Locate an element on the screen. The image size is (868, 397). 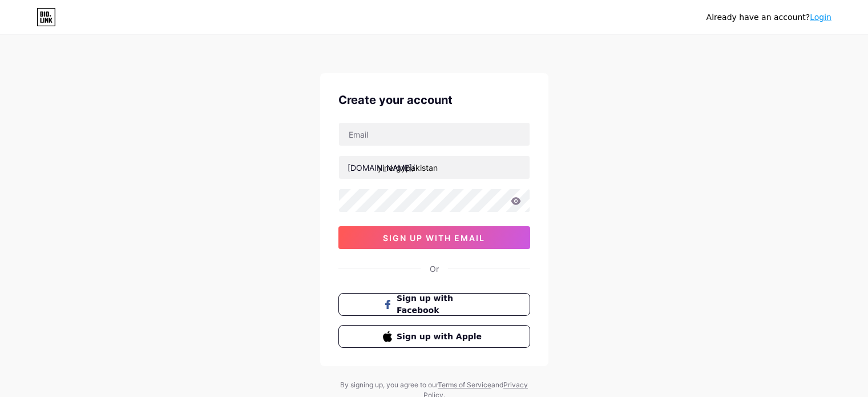
a: Terms of Service is located at coordinates (465, 384).